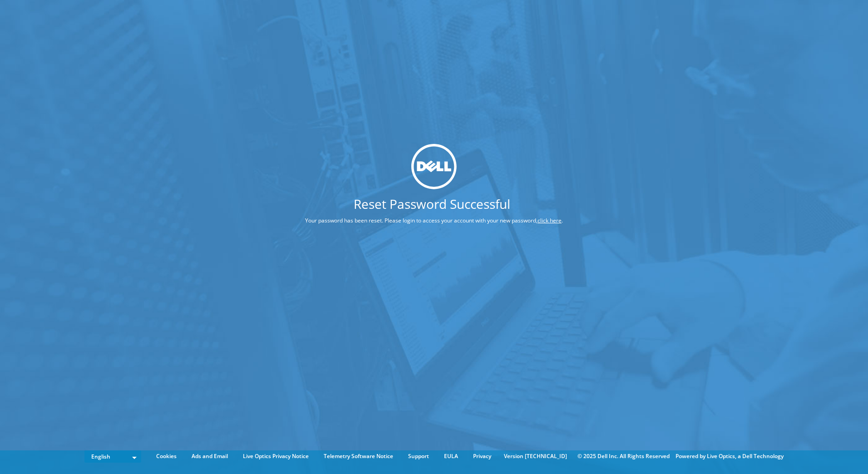 The width and height of the screenshot is (868, 474). I want to click on li: © 2025 Dell Inc. All Rights Reserved, so click(623, 456).